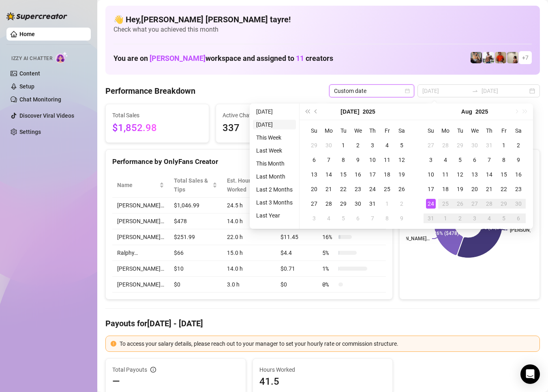  What do you see at coordinates (504, 174) in the screenshot?
I see `td: 2025-08-15` at bounding box center [504, 174].